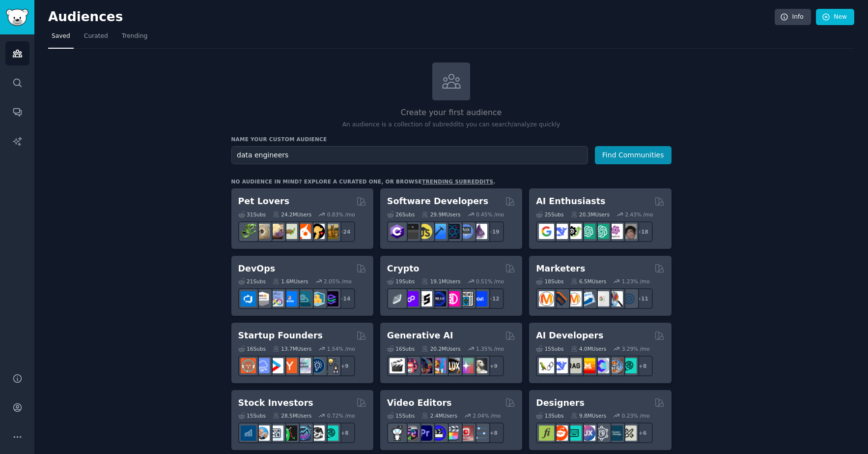 This screenshot has height=454, width=868. Describe the element at coordinates (262, 433) in the screenshot. I see `img: ValueInvesting` at that location.